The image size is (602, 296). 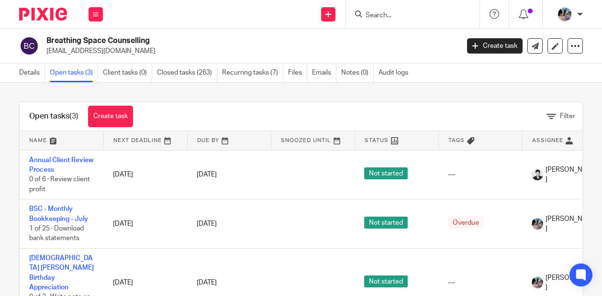 I want to click on span: Snoozed Until, so click(x=306, y=140).